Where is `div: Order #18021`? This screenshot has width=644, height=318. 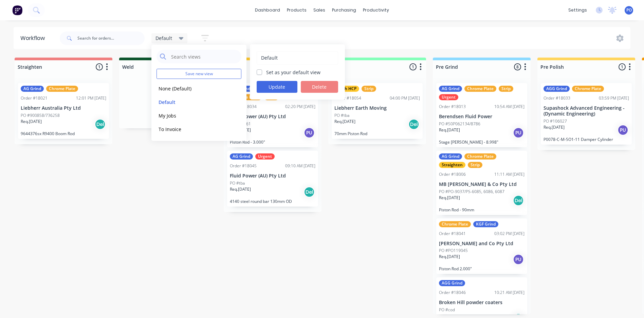 div: Order #18021 is located at coordinates (34, 98).